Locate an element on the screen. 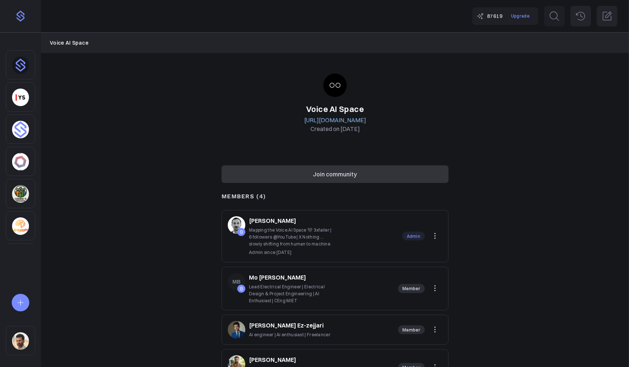 This screenshot has width=629, height=367. p: Lead Electrical Engineer | Electrical Design & Project Engineering | AI Enthusiast | CEng MIET is located at coordinates (291, 294).